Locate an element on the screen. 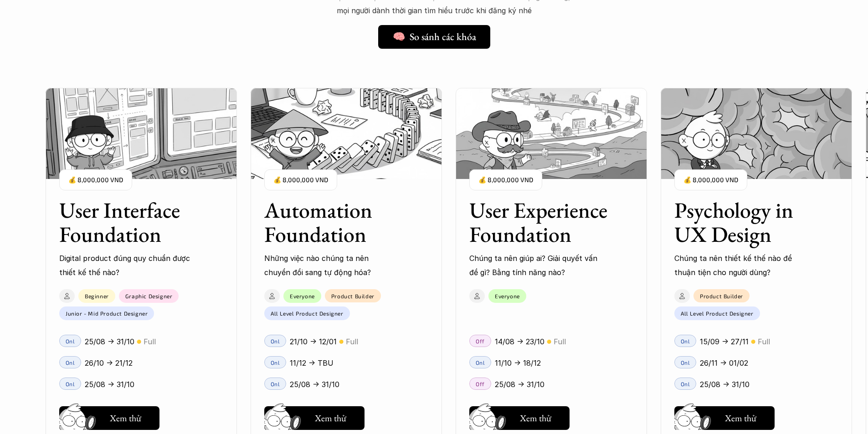  h3: User Experience Foundation is located at coordinates (540, 222).